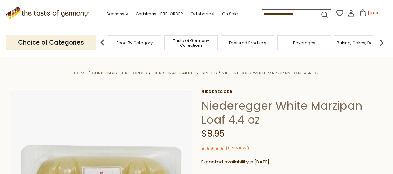 This screenshot has width=393, height=174. What do you see at coordinates (135, 43) in the screenshot?
I see `a: Food By Category` at bounding box center [135, 43].